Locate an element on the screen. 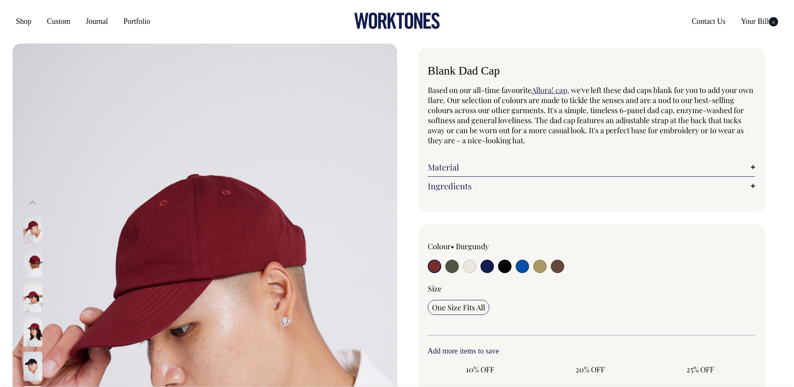 The height and width of the screenshot is (387, 794). label: Burgundy is located at coordinates (472, 246).